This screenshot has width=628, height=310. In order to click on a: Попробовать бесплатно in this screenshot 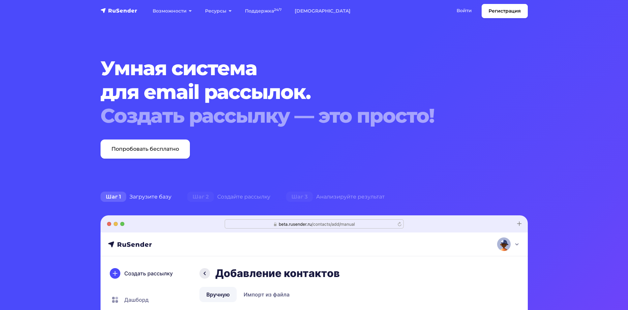, I will do `click(145, 149)`.